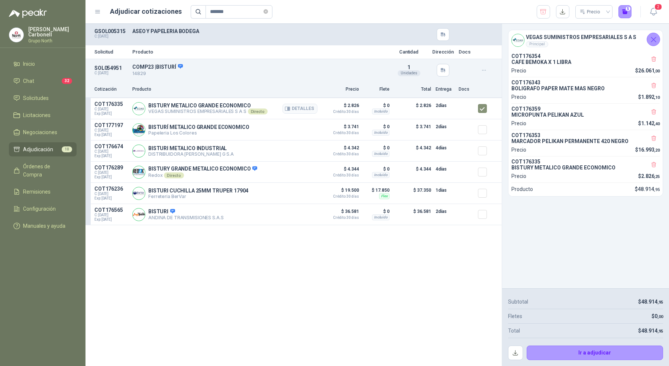 This screenshot has height=366, width=669. What do you see at coordinates (650, 176) in the screenshot?
I see `span: 2.826` at bounding box center [650, 176].